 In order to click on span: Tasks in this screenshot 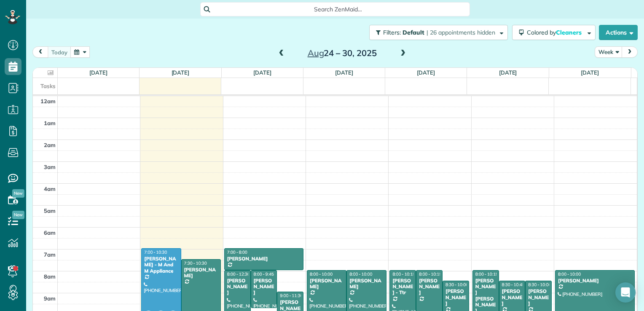, I will do `click(48, 86)`.